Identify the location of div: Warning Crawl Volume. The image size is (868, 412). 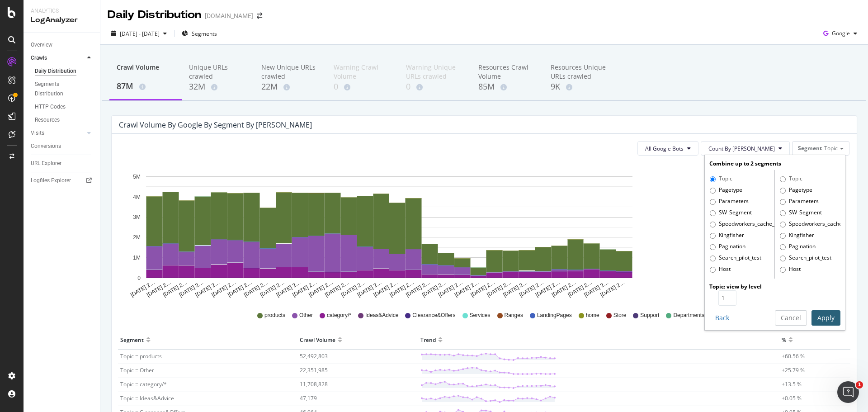
(363, 72).